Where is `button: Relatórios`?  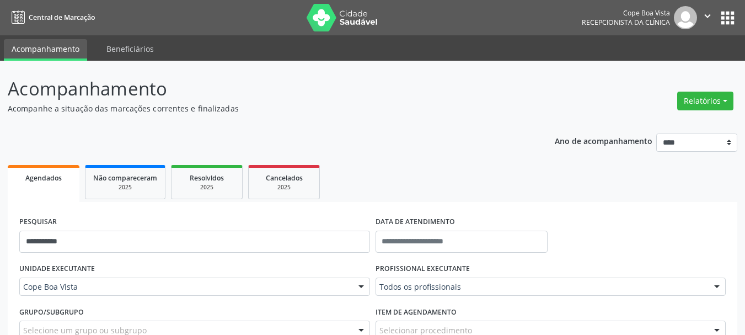 button: Relatórios is located at coordinates (705, 101).